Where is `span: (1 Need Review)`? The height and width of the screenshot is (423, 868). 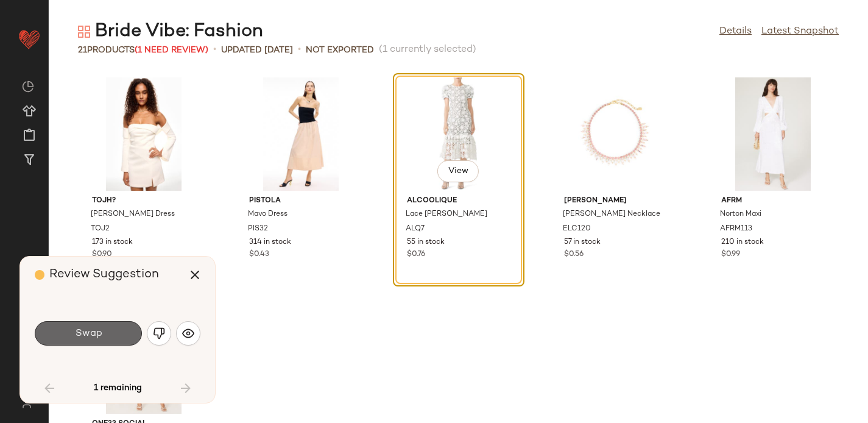 span: (1 Need Review) is located at coordinates (171, 50).